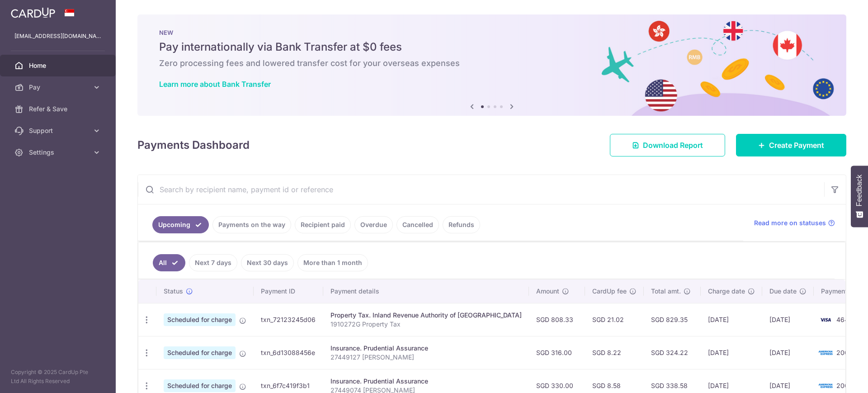  I want to click on a: Upcoming, so click(180, 225).